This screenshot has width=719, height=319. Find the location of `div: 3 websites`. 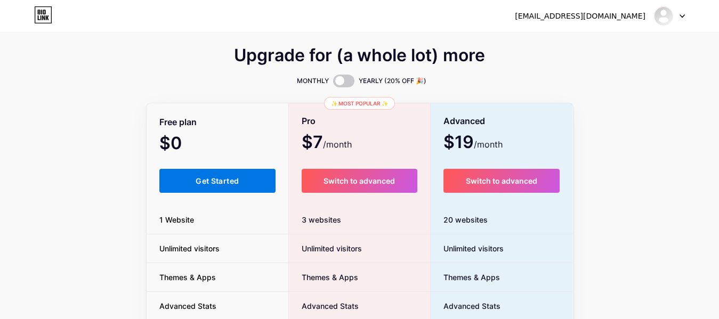

div: 3 websites is located at coordinates (359, 220).